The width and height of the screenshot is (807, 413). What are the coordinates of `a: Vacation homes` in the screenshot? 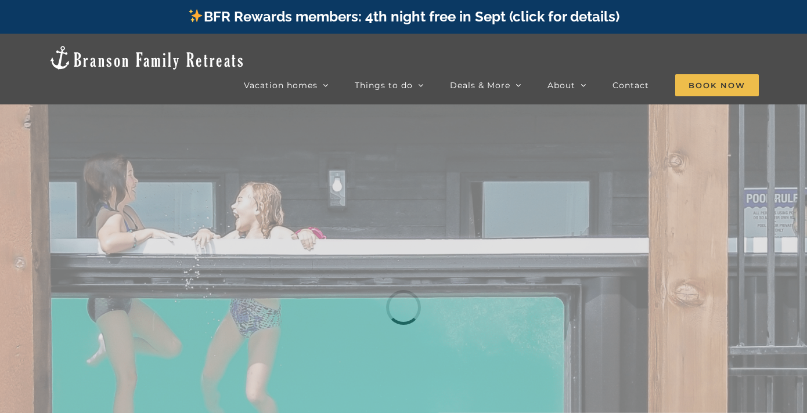 It's located at (286, 85).